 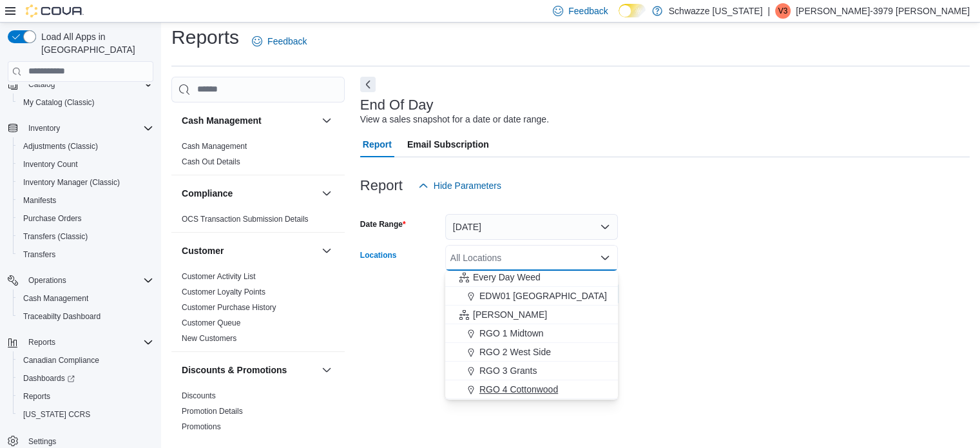 What do you see at coordinates (224, 292) in the screenshot?
I see `a: Customer Loyalty Points` at bounding box center [224, 292].